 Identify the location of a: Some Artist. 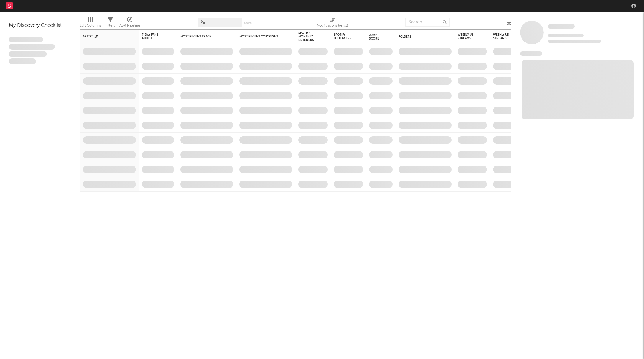
(561, 26).